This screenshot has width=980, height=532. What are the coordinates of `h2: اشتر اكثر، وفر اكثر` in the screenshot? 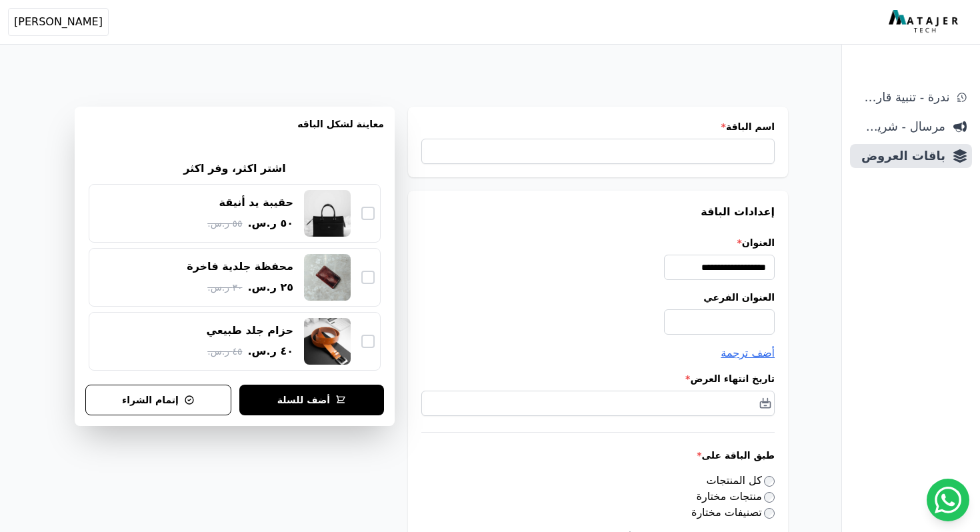 It's located at (234, 169).